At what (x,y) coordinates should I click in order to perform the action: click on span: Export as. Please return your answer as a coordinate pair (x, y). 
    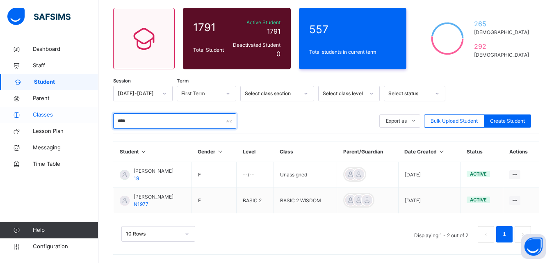
    Looking at the image, I should click on (396, 121).